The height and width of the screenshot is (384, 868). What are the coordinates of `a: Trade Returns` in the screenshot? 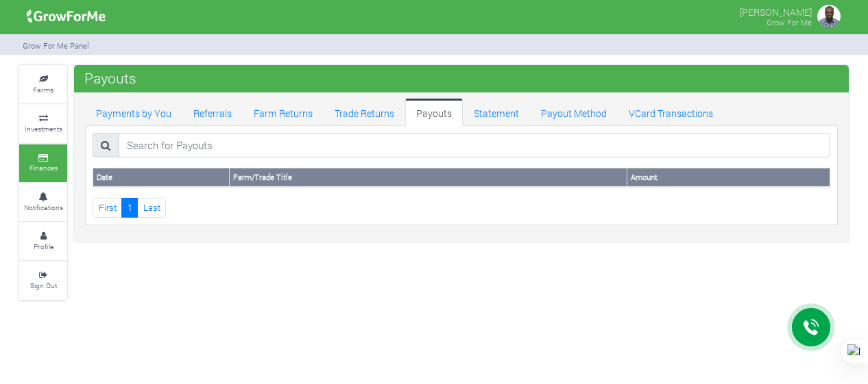 It's located at (364, 112).